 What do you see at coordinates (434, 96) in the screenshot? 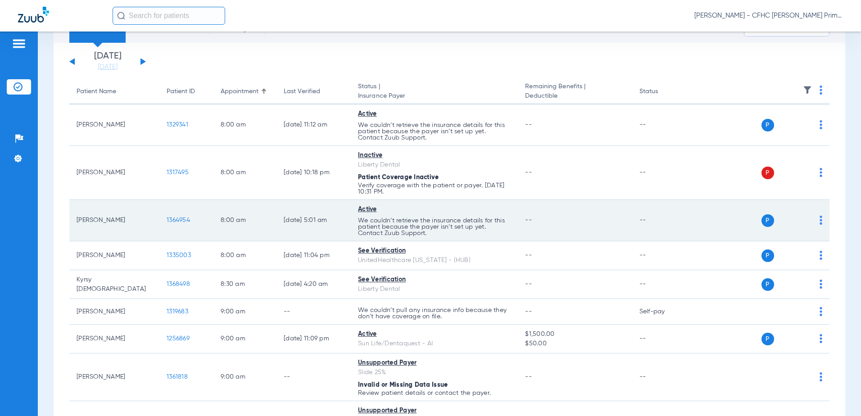
I see `span: Insurance Payer` at bounding box center [434, 96].